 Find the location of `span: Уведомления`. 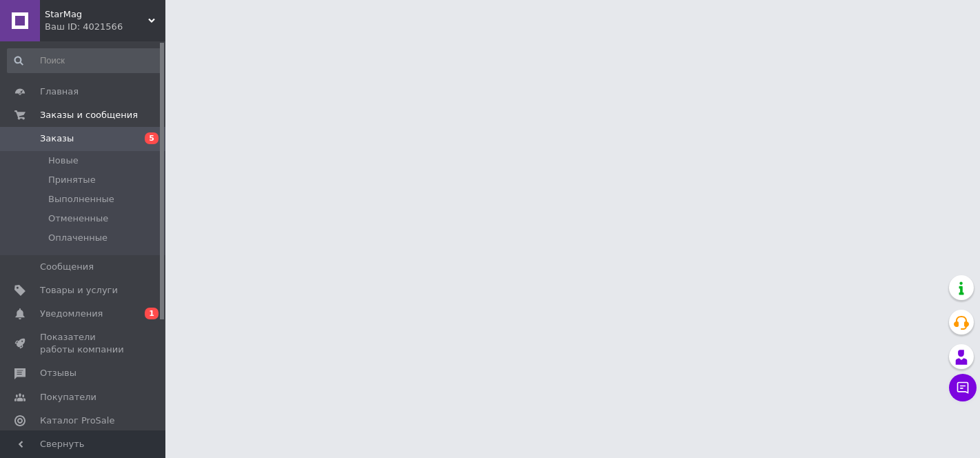

span: Уведомления is located at coordinates (71, 314).